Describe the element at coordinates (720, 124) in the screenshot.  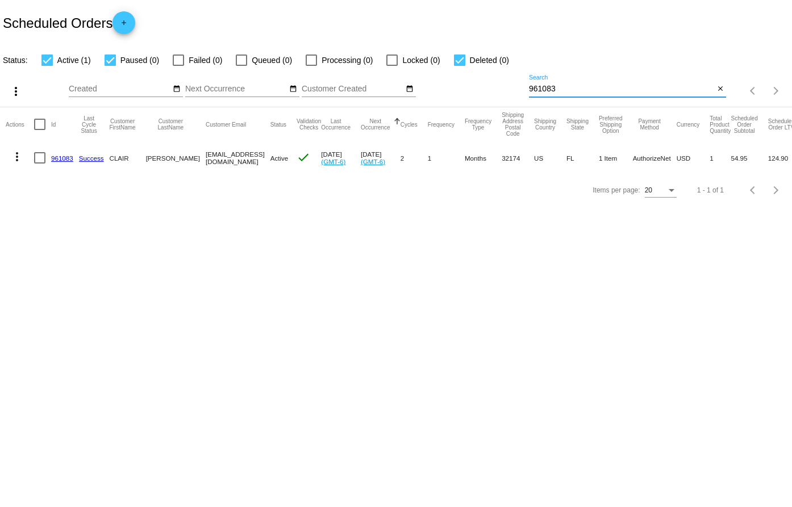
I see `mat-header-cell: Total Product Quantity` at that location.